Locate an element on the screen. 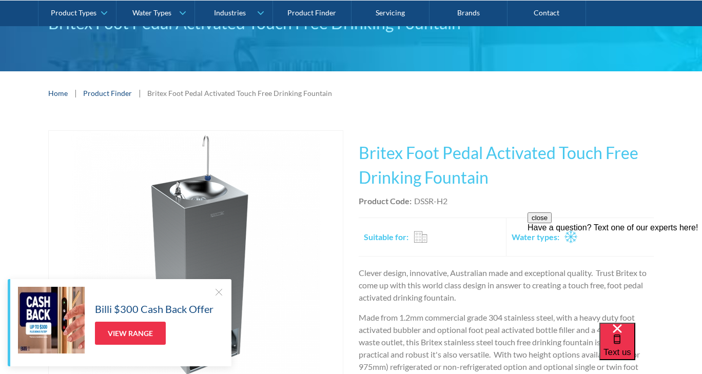 This screenshot has height=374, width=702. h1: Britex Foot Pedal Activated Touch Free Drinking Fountain is located at coordinates (506, 165).